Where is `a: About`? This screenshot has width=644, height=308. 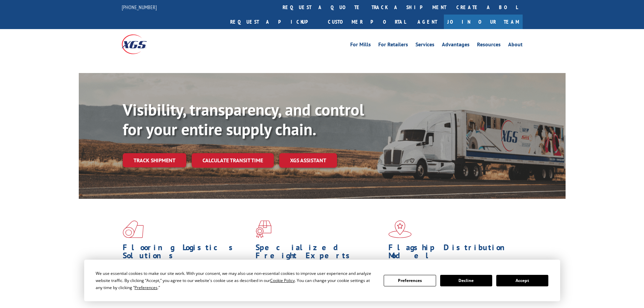 a: About is located at coordinates (516, 46).